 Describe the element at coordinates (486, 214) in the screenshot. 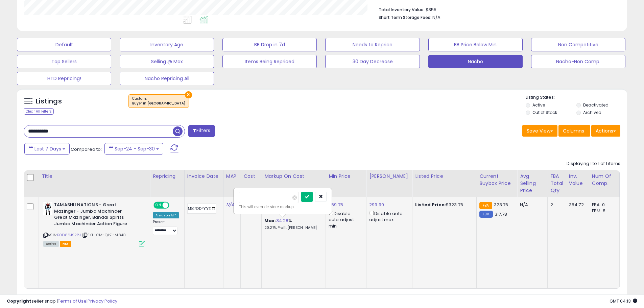

I see `small: FBM` at that location.